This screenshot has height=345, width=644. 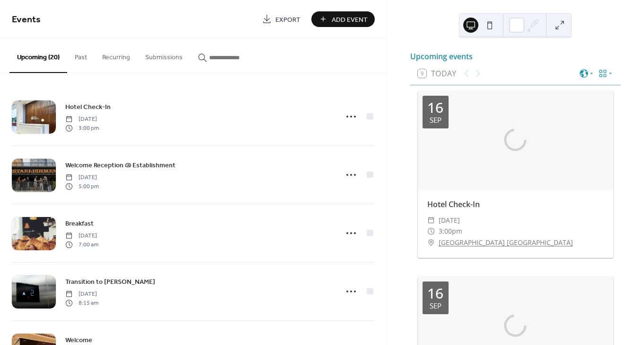 I want to click on span: Events, so click(x=26, y=20).